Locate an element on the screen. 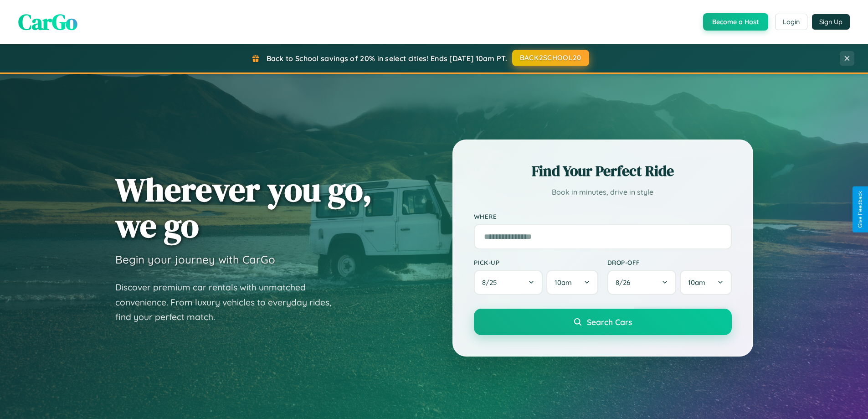  span: CarGo is located at coordinates (48, 22).